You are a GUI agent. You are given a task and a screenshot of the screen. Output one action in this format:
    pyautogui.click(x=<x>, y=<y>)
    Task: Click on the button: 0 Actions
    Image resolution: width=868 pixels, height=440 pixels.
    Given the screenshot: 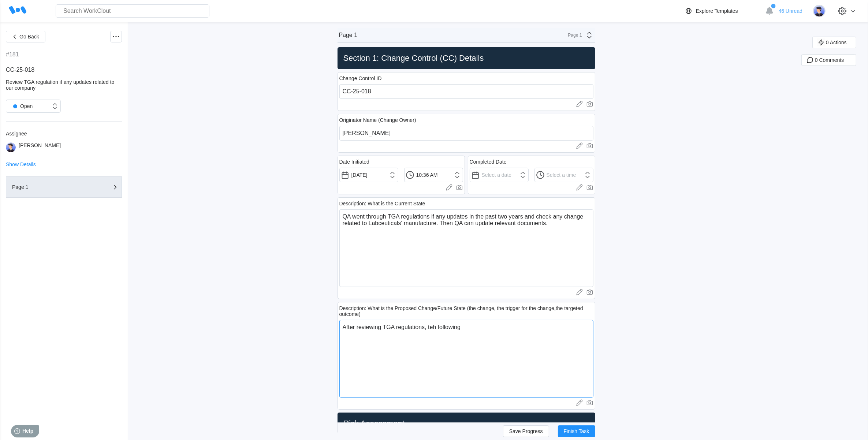 What is the action you would take?
    pyautogui.click(x=834, y=43)
    